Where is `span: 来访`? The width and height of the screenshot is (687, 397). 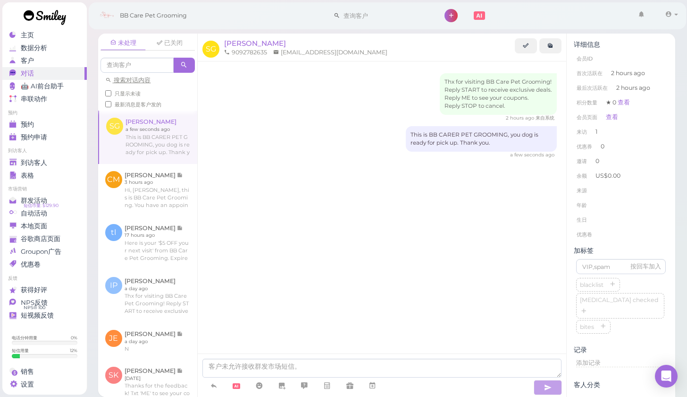
span: 来访 is located at coordinates (582, 132).